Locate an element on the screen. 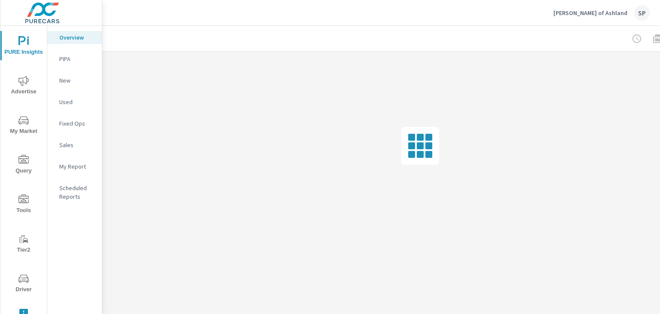 Image resolution: width=660 pixels, height=314 pixels. span: Advertise is located at coordinates (24, 86).